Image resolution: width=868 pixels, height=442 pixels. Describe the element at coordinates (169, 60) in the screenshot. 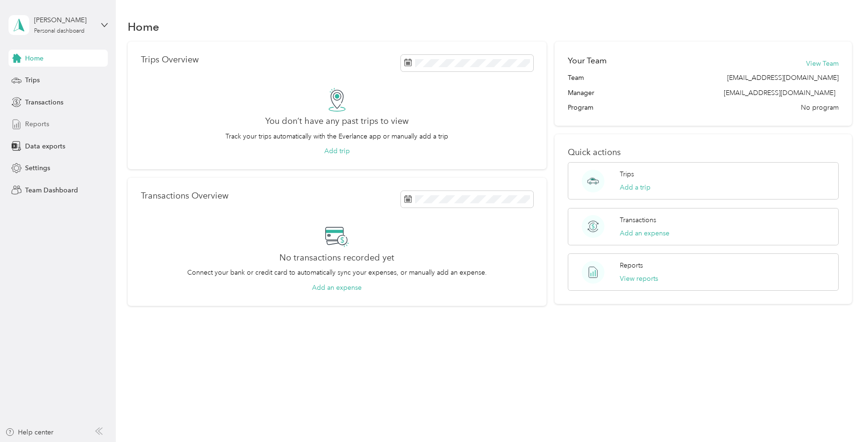

I see `p: Trips Overview` at that location.